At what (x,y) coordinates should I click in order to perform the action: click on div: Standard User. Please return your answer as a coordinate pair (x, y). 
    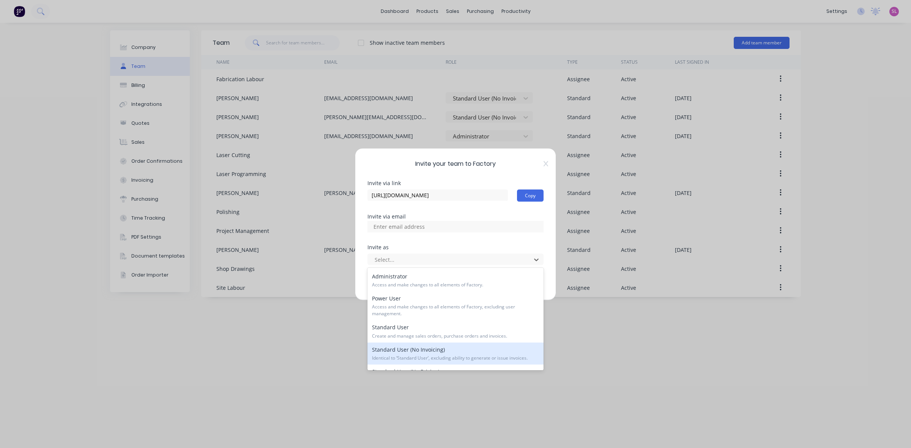
    Looking at the image, I should click on (456, 331).